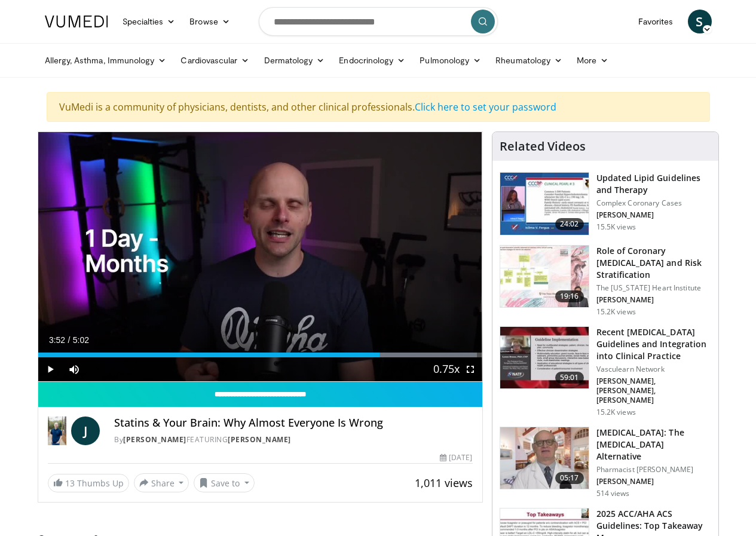  I want to click on span: 24:02, so click(570, 224).